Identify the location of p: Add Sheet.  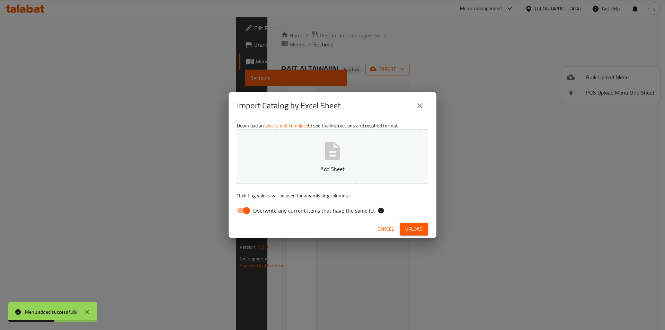
(333, 169).